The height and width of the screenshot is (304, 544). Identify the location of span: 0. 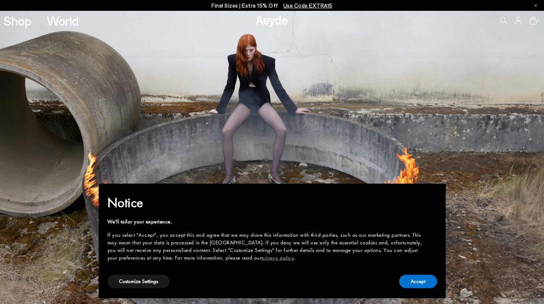
(539, 21).